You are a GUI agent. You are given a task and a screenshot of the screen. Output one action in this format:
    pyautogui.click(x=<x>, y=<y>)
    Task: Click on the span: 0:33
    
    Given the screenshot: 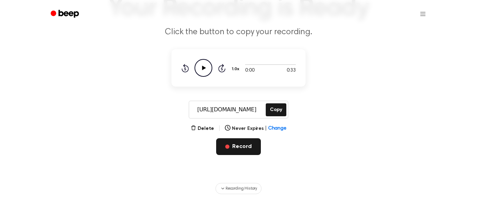 What is the action you would take?
    pyautogui.click(x=291, y=71)
    